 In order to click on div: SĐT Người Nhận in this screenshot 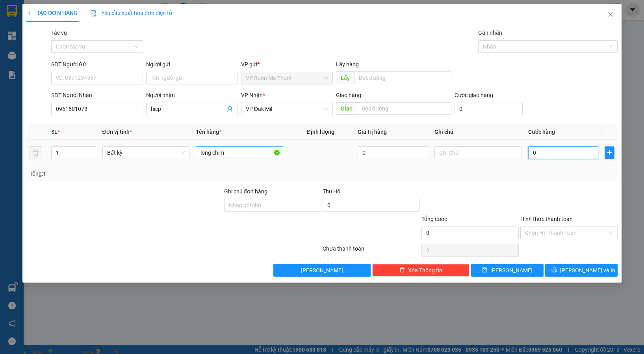, I will do `click(97, 95)`.